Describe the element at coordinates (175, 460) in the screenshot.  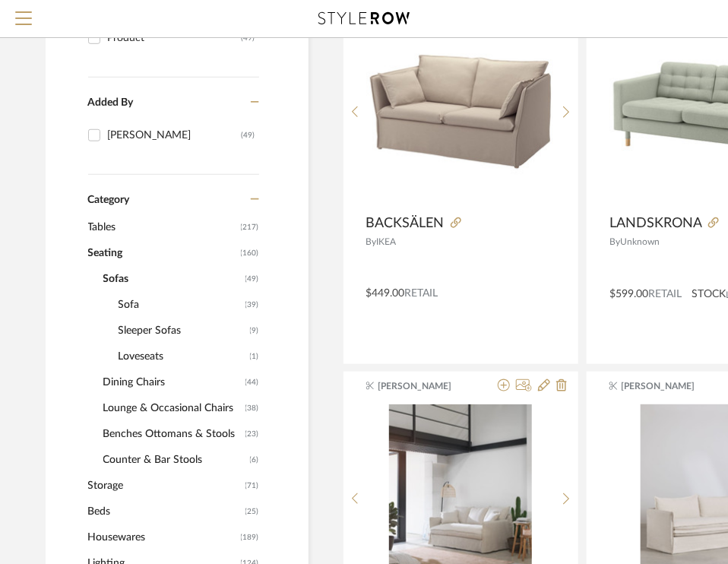
I see `span: Counter & Bar Stools` at that location.